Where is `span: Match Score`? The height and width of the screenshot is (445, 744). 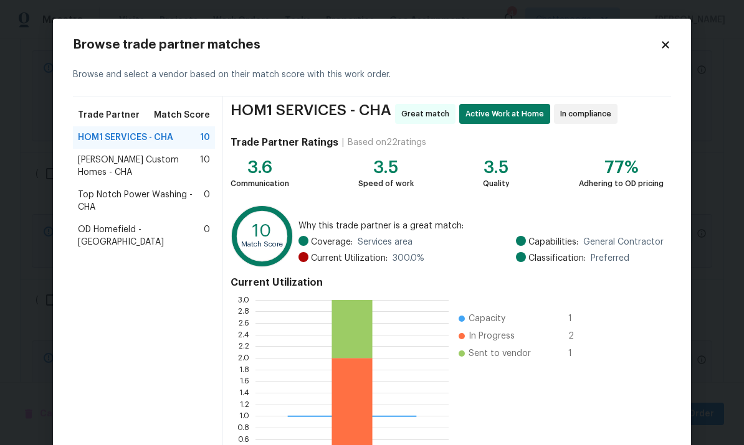
span: Match Score is located at coordinates (182, 115).